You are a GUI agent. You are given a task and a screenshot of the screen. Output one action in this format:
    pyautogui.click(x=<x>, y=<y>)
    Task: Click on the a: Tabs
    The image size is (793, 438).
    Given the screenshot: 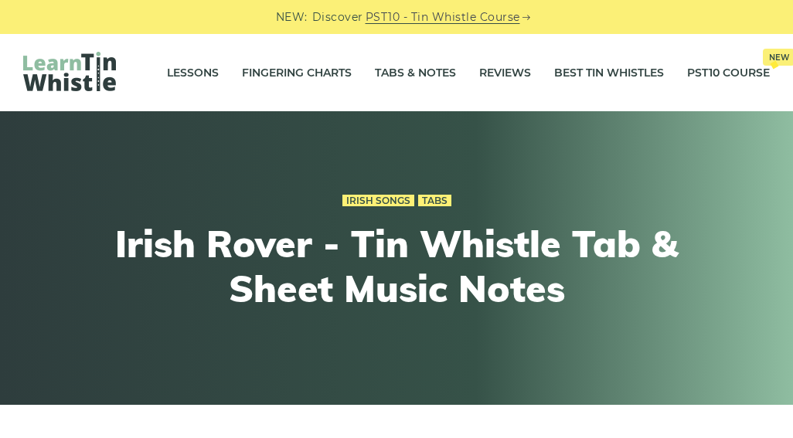 What is the action you would take?
    pyautogui.click(x=434, y=201)
    